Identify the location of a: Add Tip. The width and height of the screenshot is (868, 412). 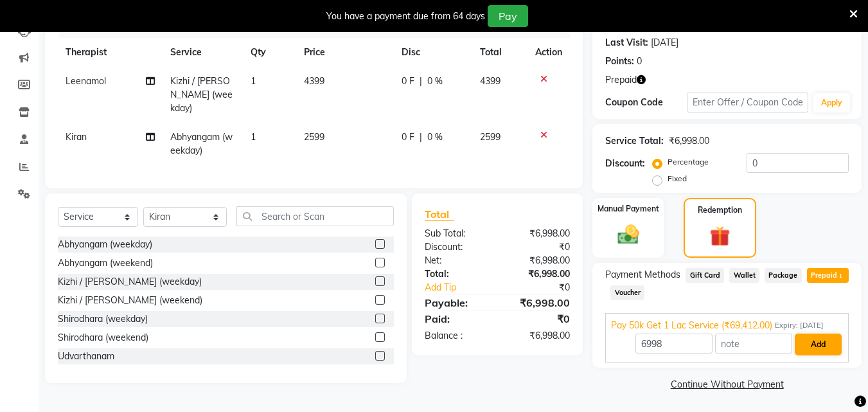
(463, 287).